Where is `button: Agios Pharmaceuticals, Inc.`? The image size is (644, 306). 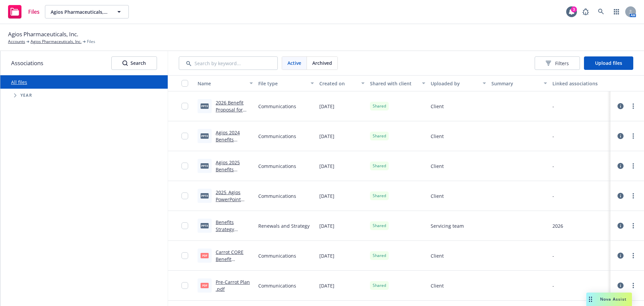 button: Agios Pharmaceuticals, Inc. is located at coordinates (87, 12).